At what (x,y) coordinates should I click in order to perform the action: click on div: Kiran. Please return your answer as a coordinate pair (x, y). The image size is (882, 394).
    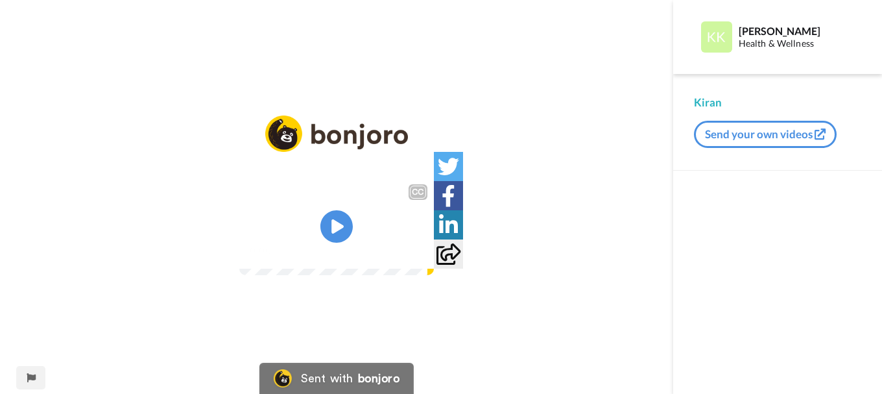
    Looking at the image, I should click on (778, 102).